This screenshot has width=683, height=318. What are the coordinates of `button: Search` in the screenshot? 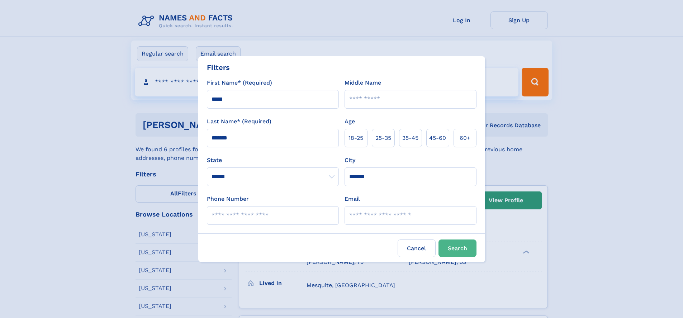 It's located at (457, 248).